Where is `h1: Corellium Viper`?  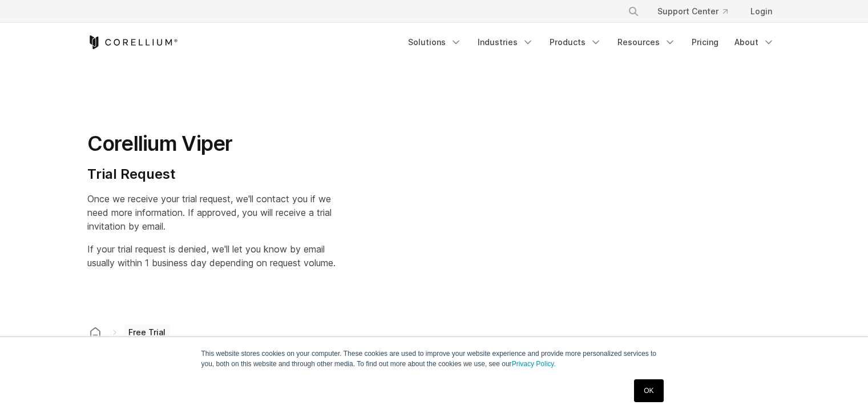 h1: Corellium Viper is located at coordinates (211, 143).